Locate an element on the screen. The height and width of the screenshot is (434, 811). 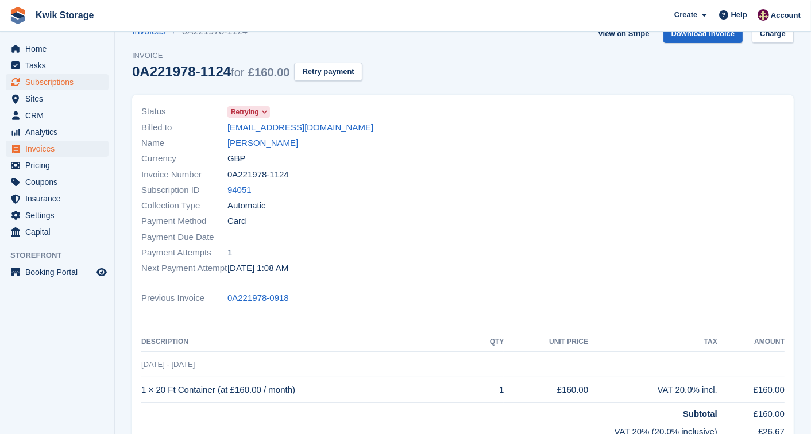
td: 1 × 20 Ft Container (at £160.00 / month) is located at coordinates (307, 390).